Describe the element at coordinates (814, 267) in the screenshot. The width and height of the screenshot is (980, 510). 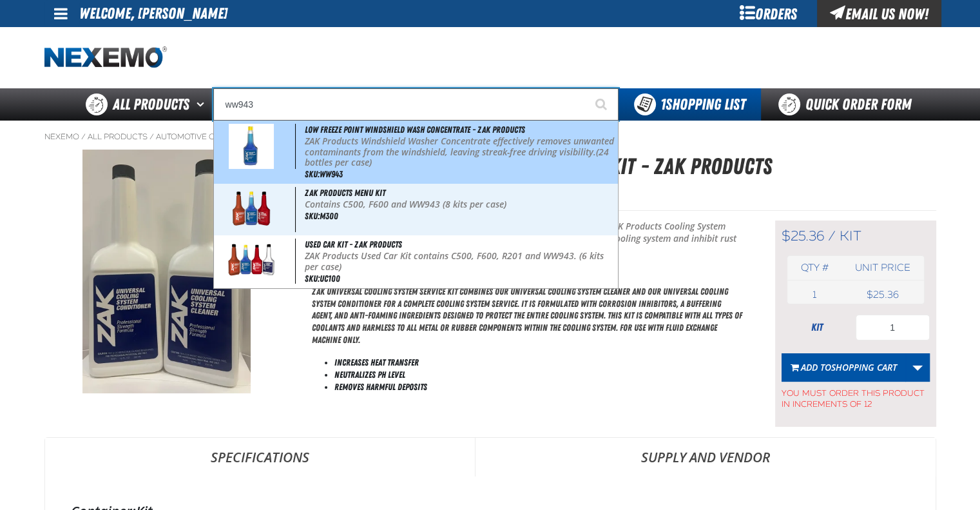
I see `th: Qty #` at that location.